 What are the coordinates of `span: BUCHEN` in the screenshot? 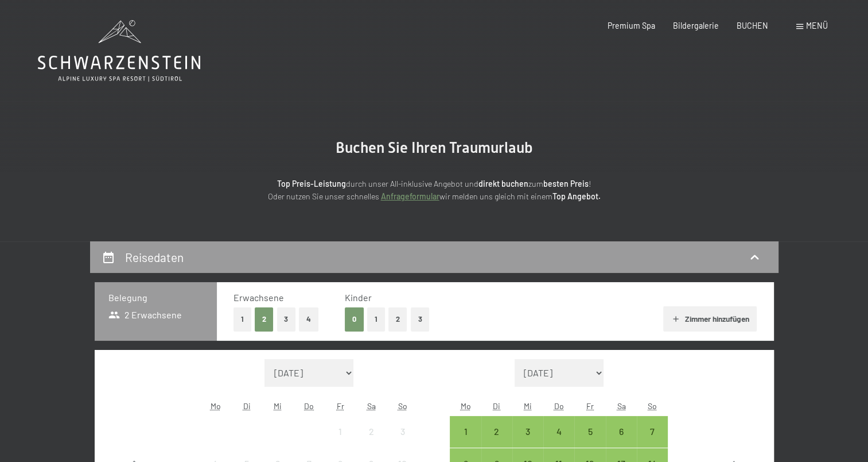 It's located at (752, 25).